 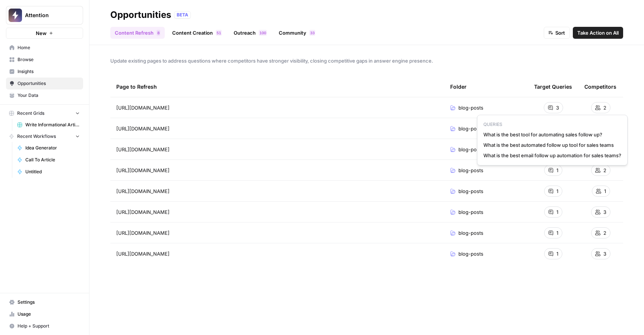 I want to click on a: Opportunities, so click(x=44, y=83).